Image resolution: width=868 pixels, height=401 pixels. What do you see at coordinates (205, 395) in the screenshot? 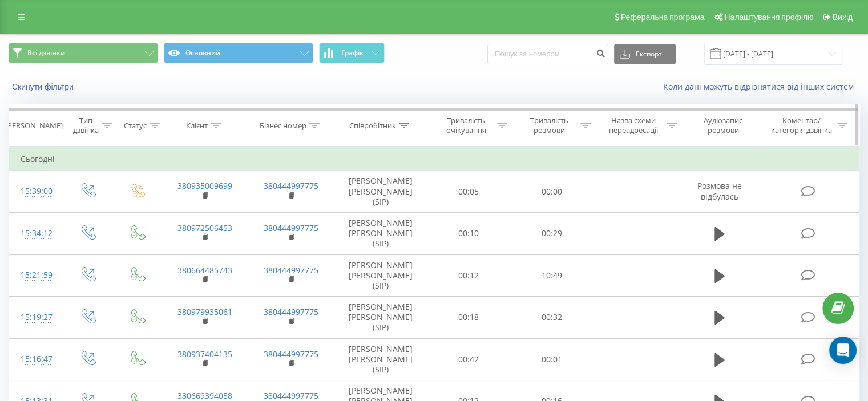
I see `a: 380669394058` at bounding box center [205, 395].